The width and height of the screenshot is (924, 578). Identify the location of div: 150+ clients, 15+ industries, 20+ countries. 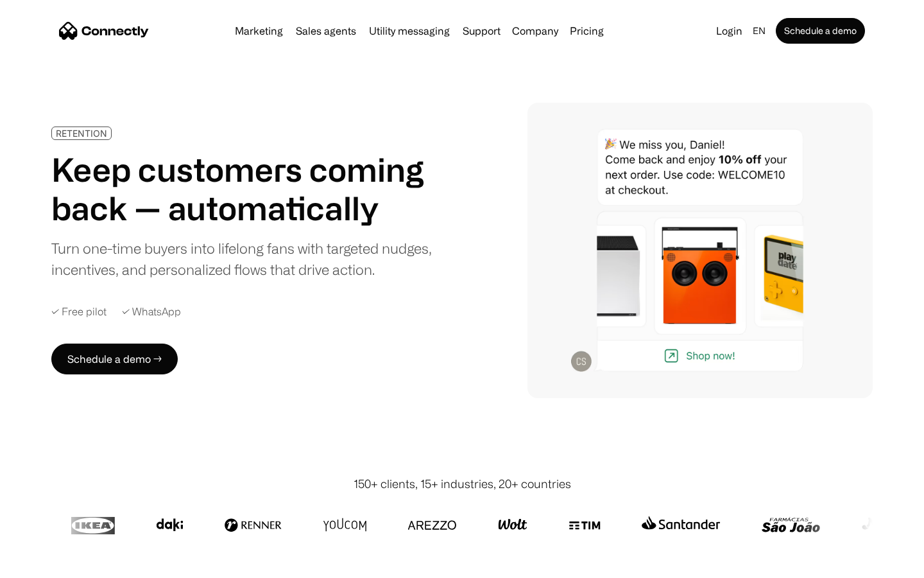
(462, 484).